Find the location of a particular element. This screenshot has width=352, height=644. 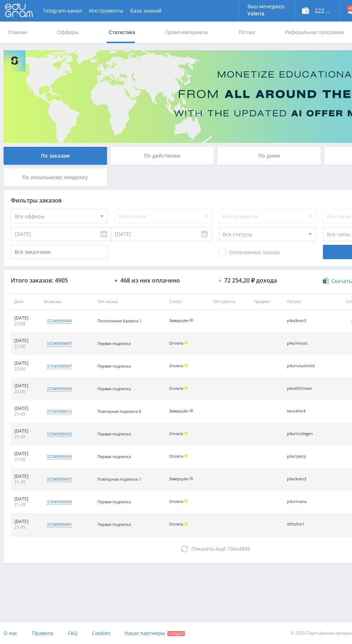

span: О нас is located at coordinates (11, 633).